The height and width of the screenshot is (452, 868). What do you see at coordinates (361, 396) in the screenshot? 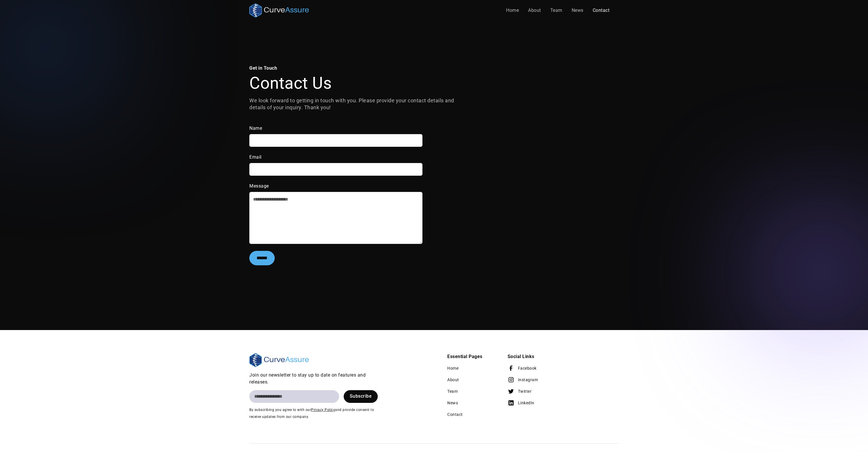
I see `a: Subscribe` at bounding box center [361, 396].